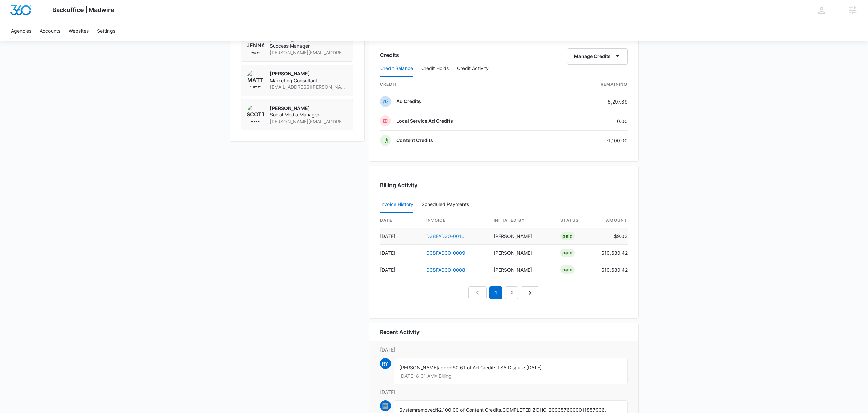 Image resolution: width=868 pixels, height=413 pixels. I want to click on a: Next Page, so click(530, 293).